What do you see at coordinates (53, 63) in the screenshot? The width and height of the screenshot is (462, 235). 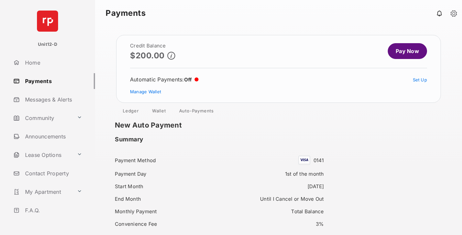 I see `a: Home` at bounding box center [53, 63].